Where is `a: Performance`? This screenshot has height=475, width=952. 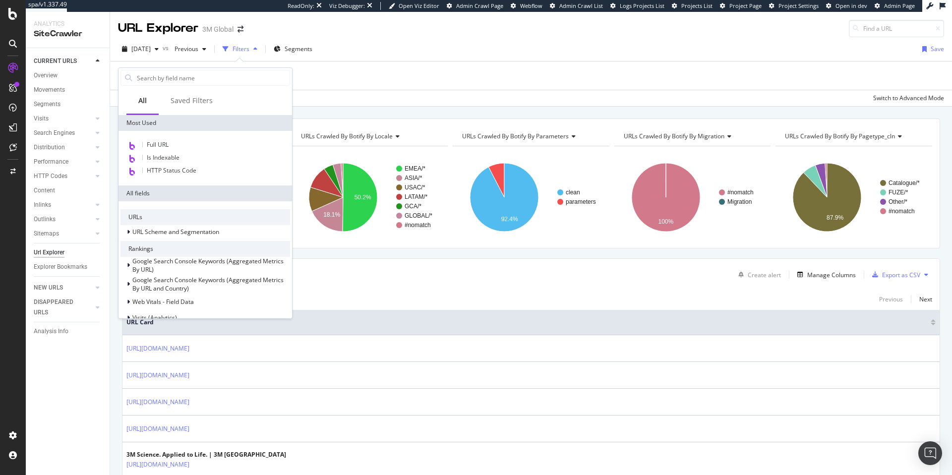
a: Performance is located at coordinates (63, 162).